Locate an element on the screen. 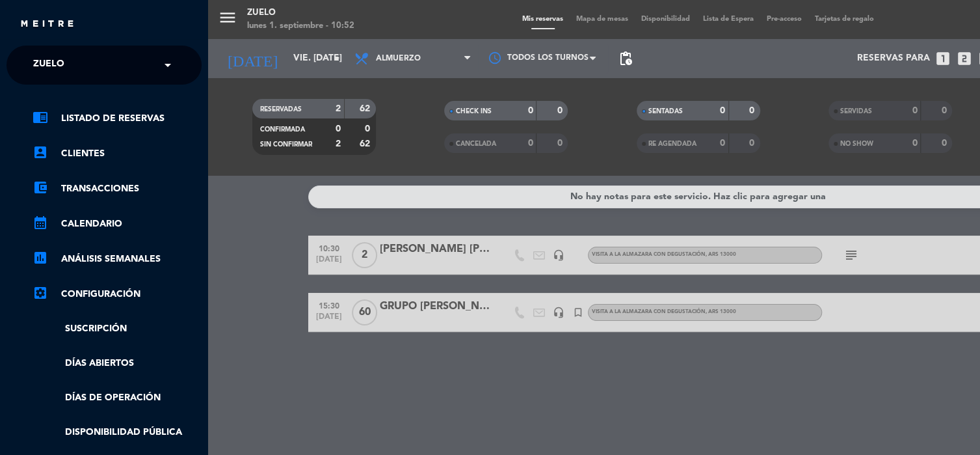  span: Zuelo is located at coordinates (49, 65).